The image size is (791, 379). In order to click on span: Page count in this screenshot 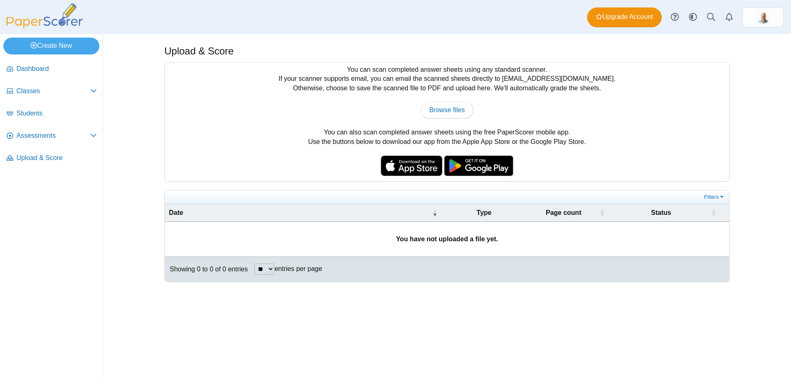, I will do `click(564, 212)`.